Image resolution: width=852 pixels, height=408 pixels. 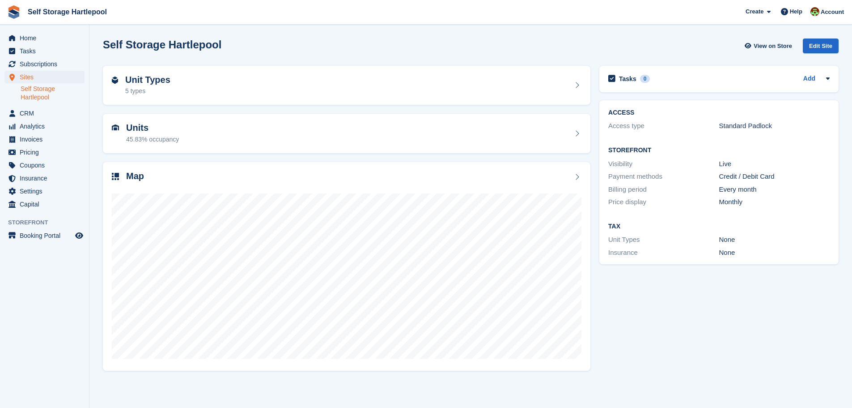 I want to click on div: Insurance, so click(x=664, y=252).